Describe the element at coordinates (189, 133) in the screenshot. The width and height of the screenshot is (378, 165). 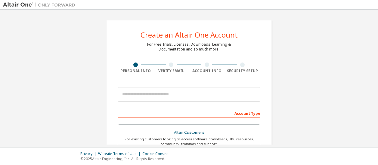
I see `div: Altair Customers` at that location.